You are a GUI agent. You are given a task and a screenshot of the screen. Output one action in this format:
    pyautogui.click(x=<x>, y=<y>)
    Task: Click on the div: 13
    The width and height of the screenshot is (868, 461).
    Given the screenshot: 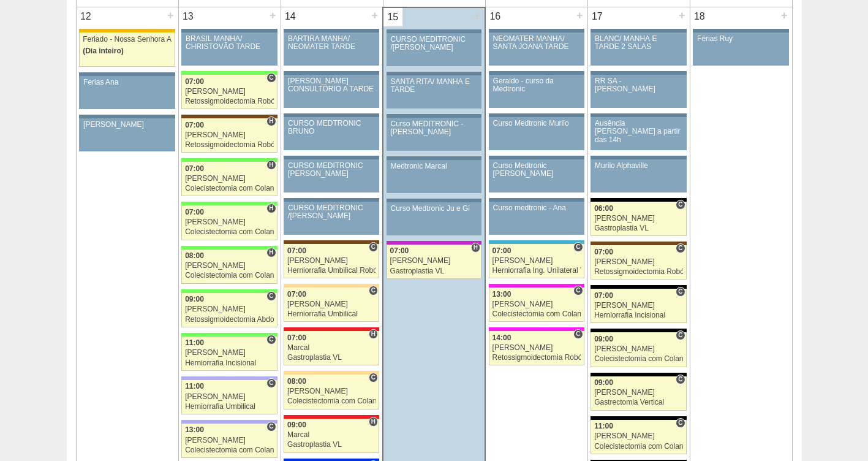 What is the action you would take?
    pyautogui.click(x=188, y=16)
    